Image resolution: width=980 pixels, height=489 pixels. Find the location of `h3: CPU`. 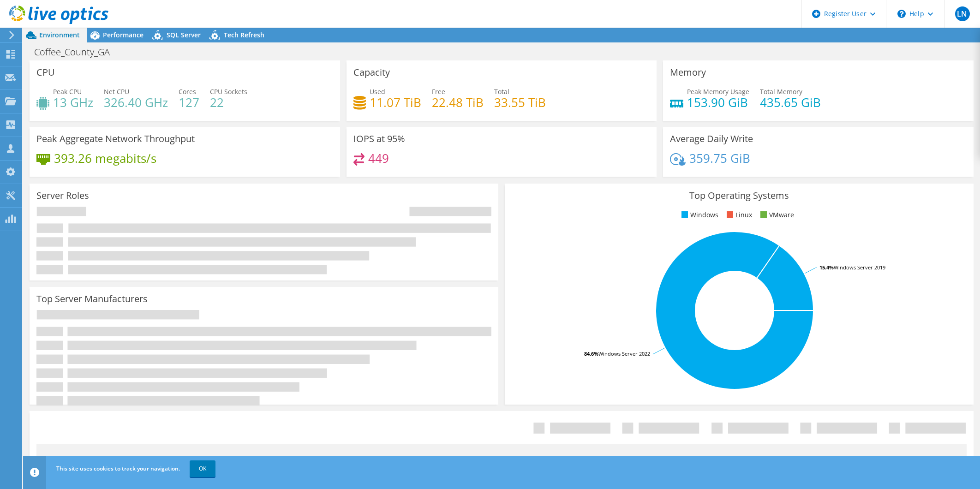

h3: CPU is located at coordinates (45, 72).